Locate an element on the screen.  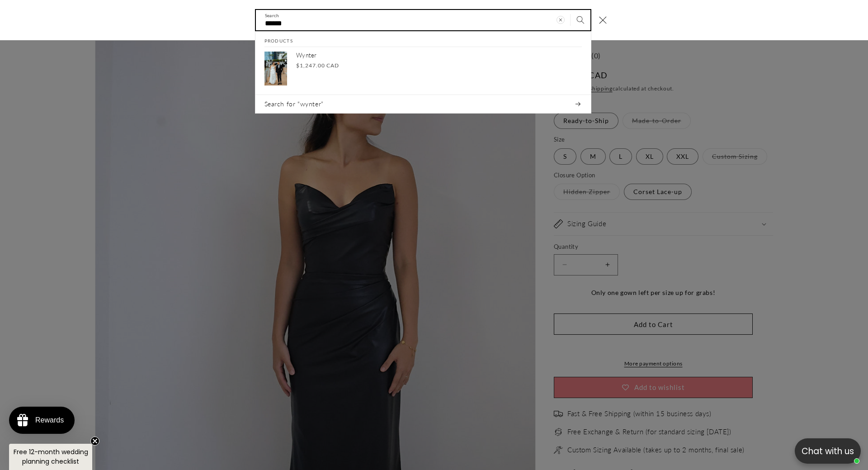
button: Close is located at coordinates (603, 21).